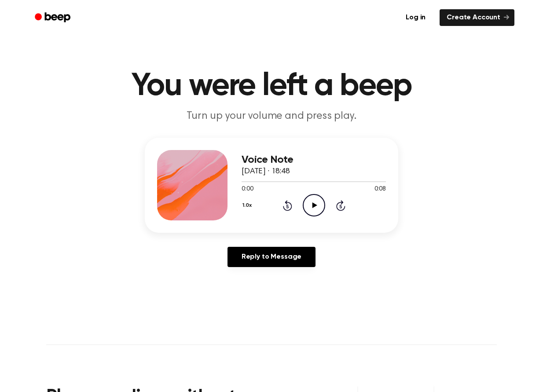 The height and width of the screenshot is (392, 543). Describe the element at coordinates (247, 190) in the screenshot. I see `span: 0:00` at that location.